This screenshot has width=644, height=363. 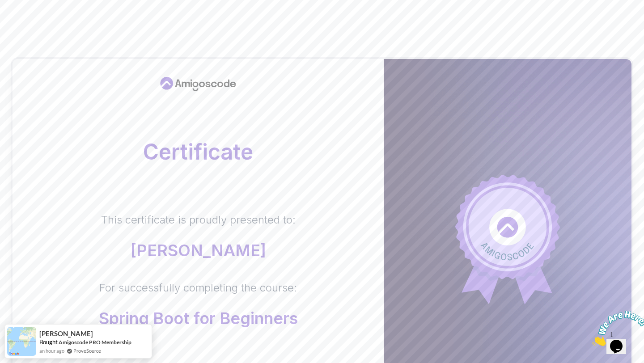 I want to click on a: ProveSource, so click(x=87, y=351).